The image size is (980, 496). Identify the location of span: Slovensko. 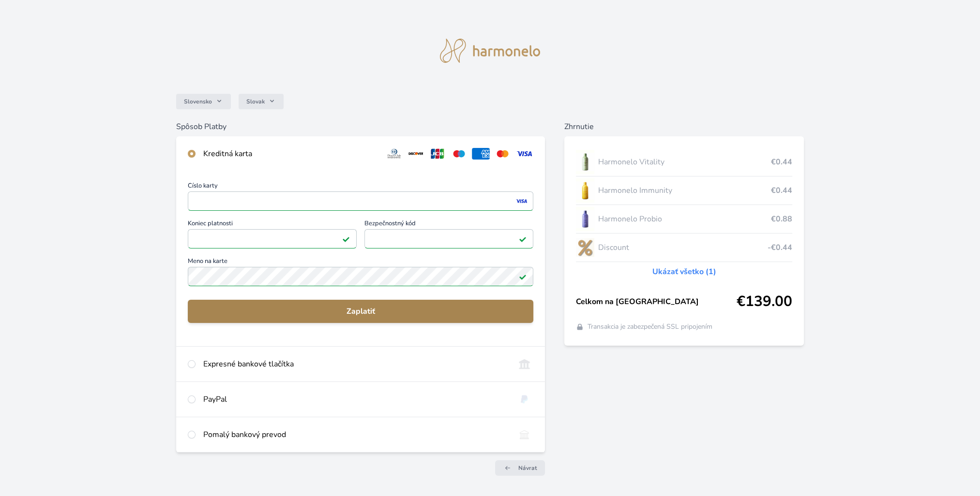
(198, 102).